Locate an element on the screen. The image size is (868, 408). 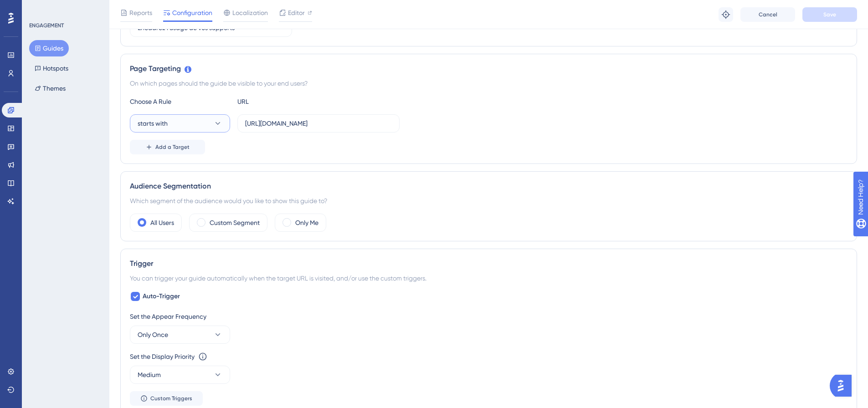
div: URL is located at coordinates (287, 102).